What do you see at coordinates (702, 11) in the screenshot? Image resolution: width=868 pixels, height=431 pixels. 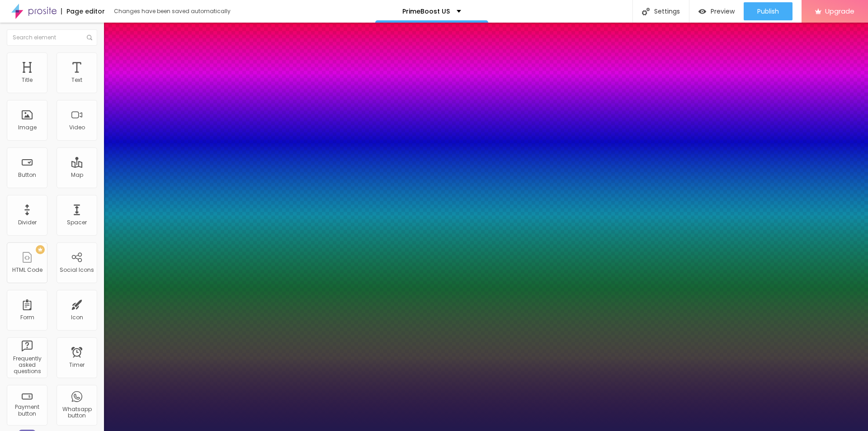 I see `img: view-1.svg` at bounding box center [702, 11].